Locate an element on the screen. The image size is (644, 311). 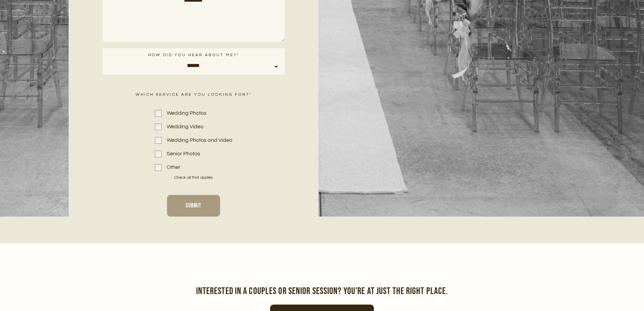
span: SUBMIT is located at coordinates (194, 205).